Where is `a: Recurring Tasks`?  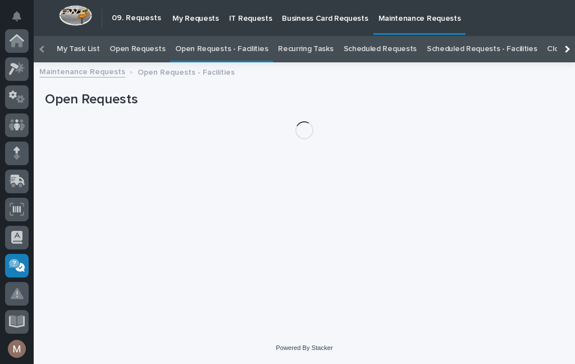
a: Recurring Tasks is located at coordinates (305, 49).